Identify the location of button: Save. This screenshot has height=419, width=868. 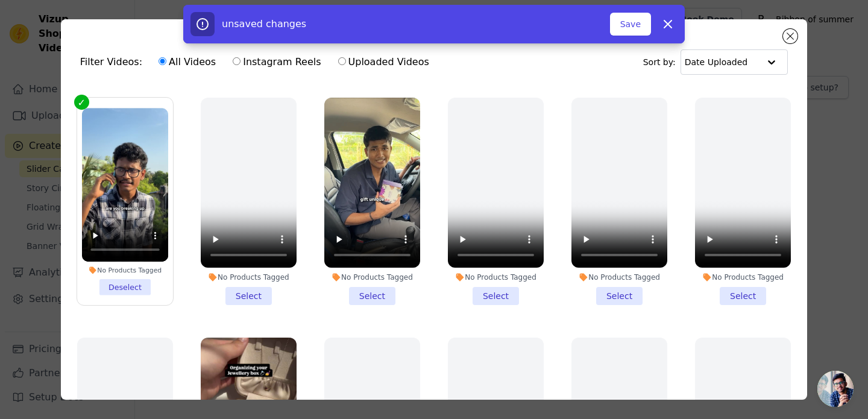
(630, 24).